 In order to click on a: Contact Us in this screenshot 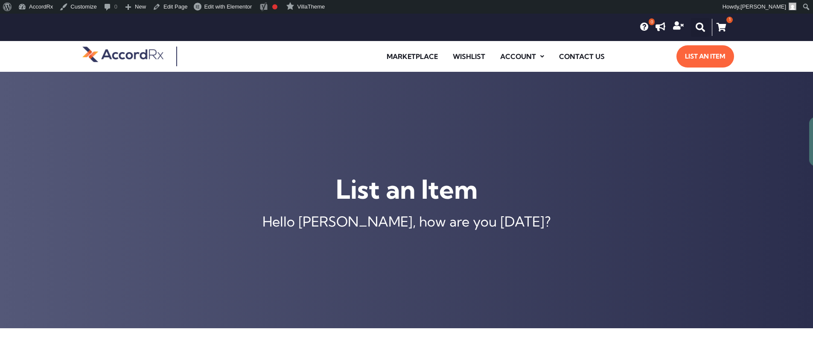, I will do `click(582, 56)`.